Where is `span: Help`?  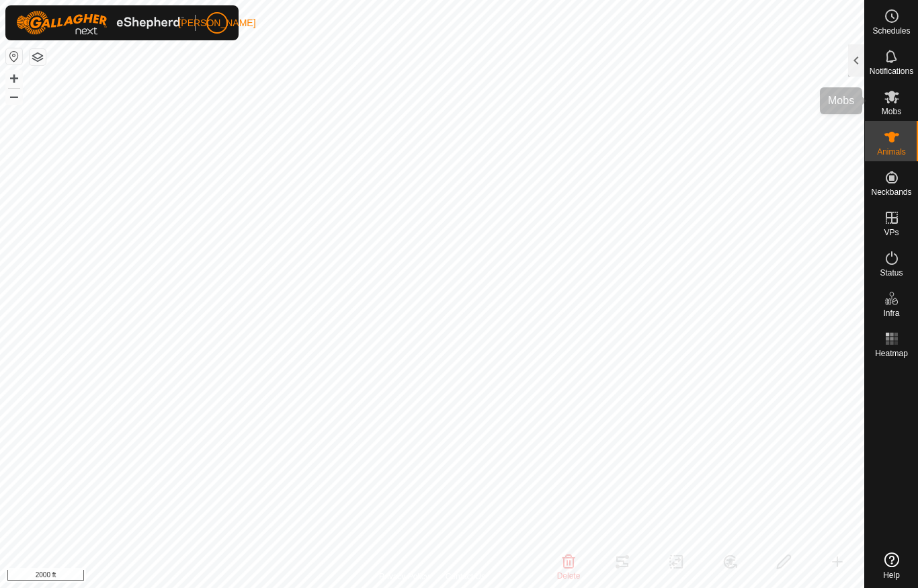
span: Help is located at coordinates (891, 575).